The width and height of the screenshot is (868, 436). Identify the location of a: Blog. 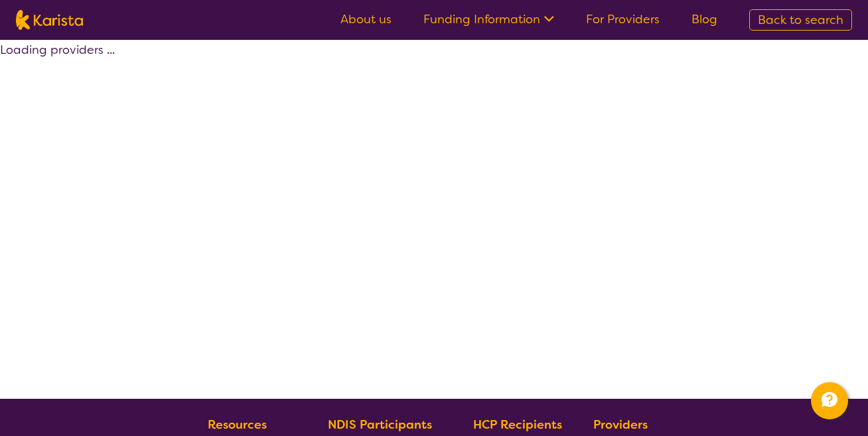
(704, 19).